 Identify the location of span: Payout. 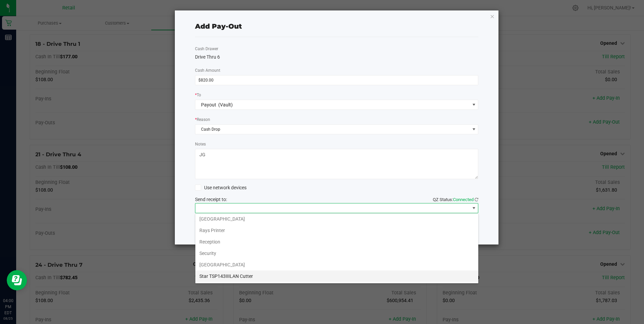
(209, 105).